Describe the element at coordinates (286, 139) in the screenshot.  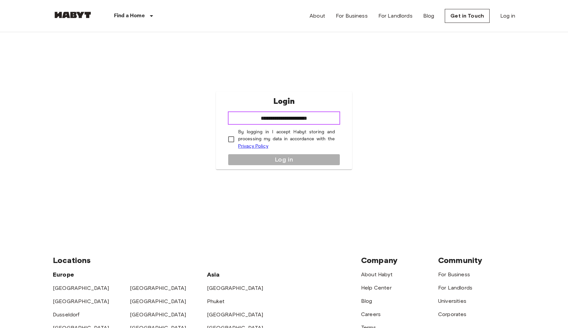
I see `p: By logging in I accept Habyt storing and processing my data in accordance with the` at that location.